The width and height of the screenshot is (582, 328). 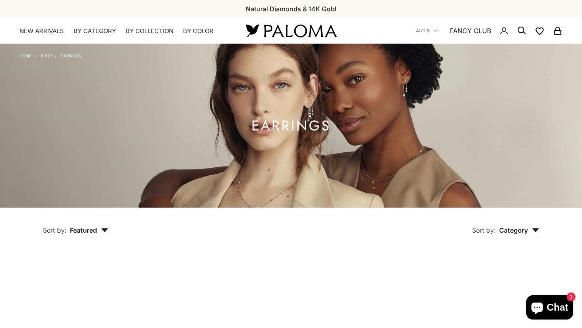 I want to click on h1: Earrings, so click(x=291, y=126).